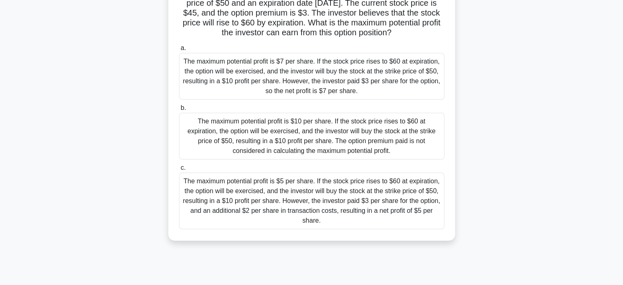  What do you see at coordinates (312, 76) in the screenshot?
I see `div: The maximum potential profit is $7 per share. If the stock price rises to $60 at expiration, the ...` at bounding box center [312, 76].